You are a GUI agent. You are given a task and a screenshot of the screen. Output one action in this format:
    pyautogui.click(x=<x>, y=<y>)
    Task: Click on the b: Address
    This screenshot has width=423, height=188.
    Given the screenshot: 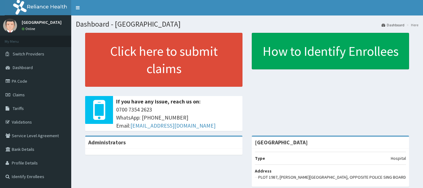 What is the action you would take?
    pyautogui.click(x=263, y=171)
    